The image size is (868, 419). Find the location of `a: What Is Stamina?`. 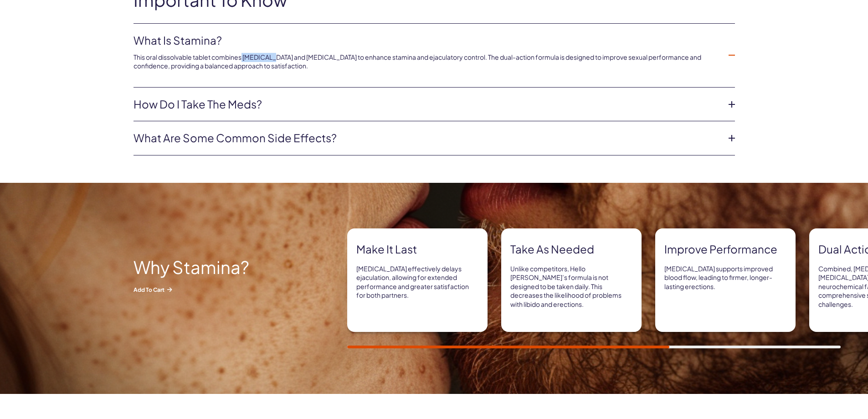

a: What Is Stamina? is located at coordinates (427, 41).